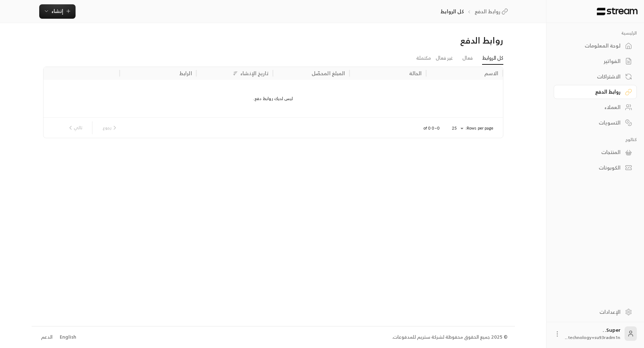 The height and width of the screenshot is (348, 644). Describe the element at coordinates (595, 122) in the screenshot. I see `a: التسويات` at that location.